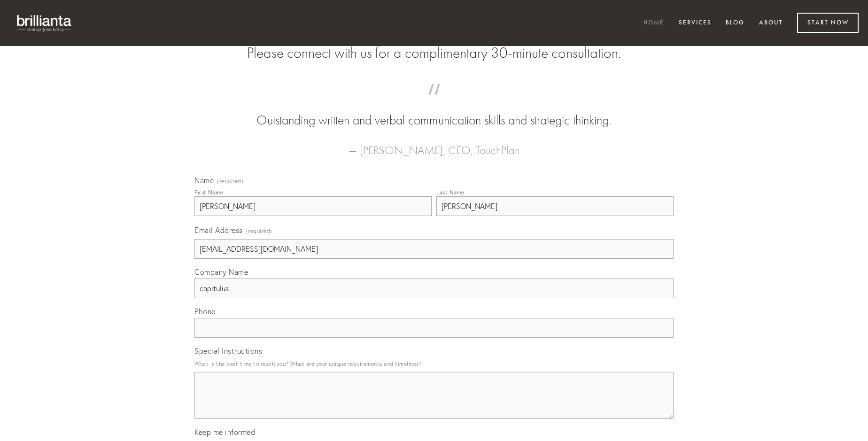 The width and height of the screenshot is (868, 441). What do you see at coordinates (695, 23) in the screenshot?
I see `a: Services` at bounding box center [695, 23].